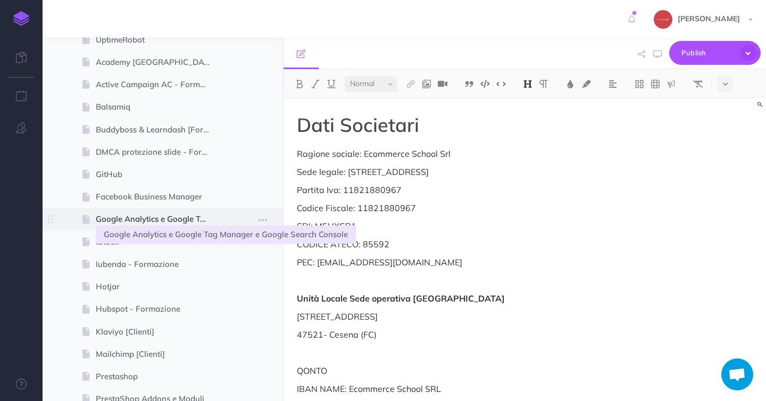 The image size is (766, 401). Describe the element at coordinates (158, 40) in the screenshot. I see `span: UptimeRobot` at that location.